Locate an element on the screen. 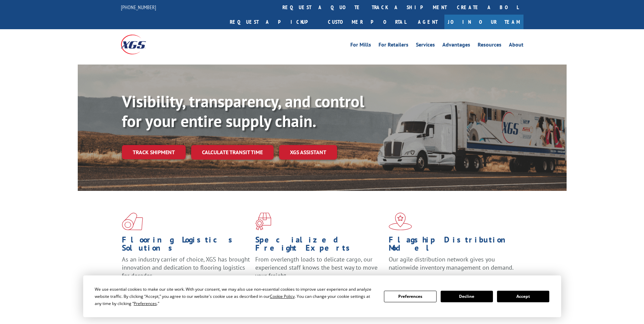 The height and width of the screenshot is (324, 644). a: For Mills is located at coordinates (361, 46).